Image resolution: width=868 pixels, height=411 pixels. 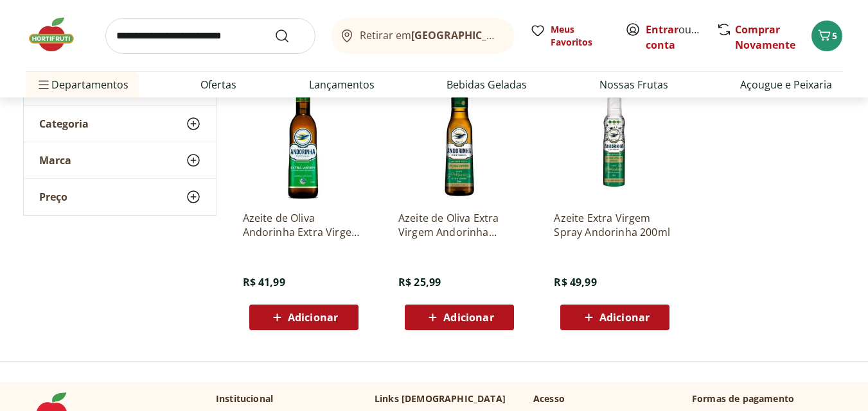 What do you see at coordinates (55, 160) in the screenshot?
I see `span: Marca` at bounding box center [55, 160].